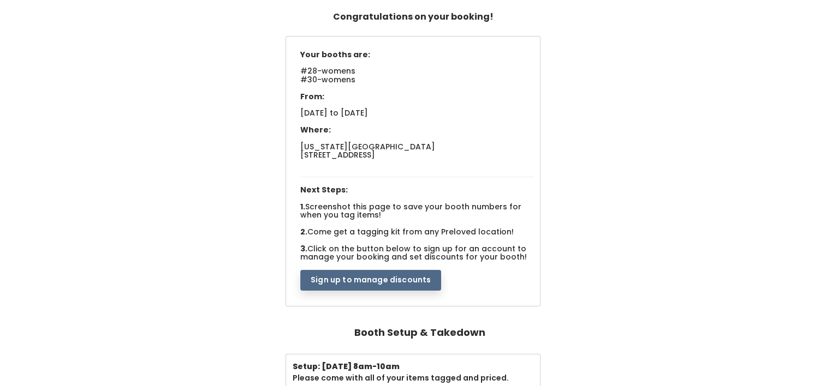 This screenshot has width=826, height=386. What do you see at coordinates (324, 190) in the screenshot?
I see `span: Next Steps:` at bounding box center [324, 190].